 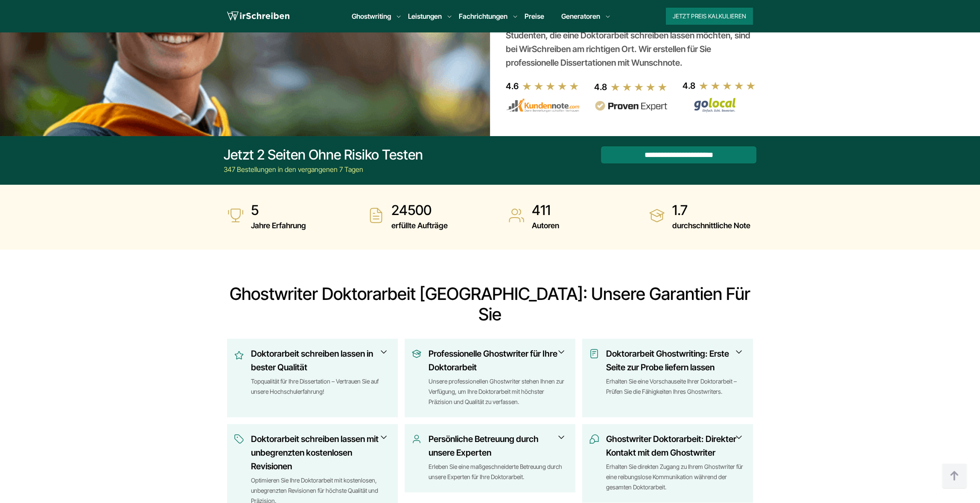 What do you see at coordinates (321, 391) in the screenshot?
I see `div: Topqualität für Ihre Dissertation – Vertrauen Sie auf unsere Hochschulerfahrung!` at bounding box center [321, 391].